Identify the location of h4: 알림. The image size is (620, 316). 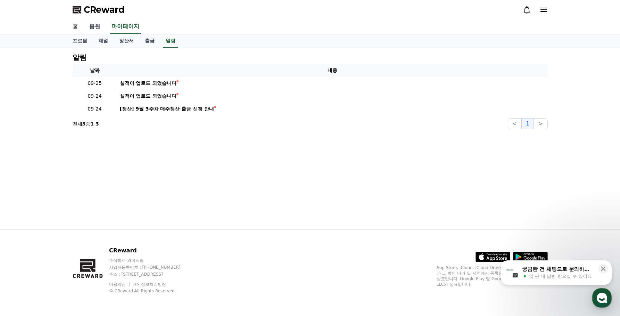
(80, 57).